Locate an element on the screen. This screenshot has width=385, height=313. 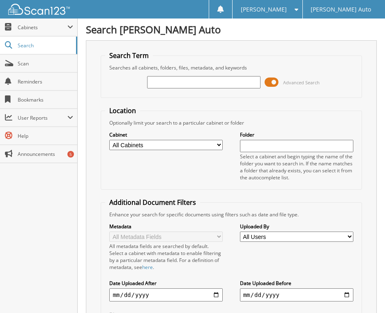
label: Metadata is located at coordinates (166, 226).